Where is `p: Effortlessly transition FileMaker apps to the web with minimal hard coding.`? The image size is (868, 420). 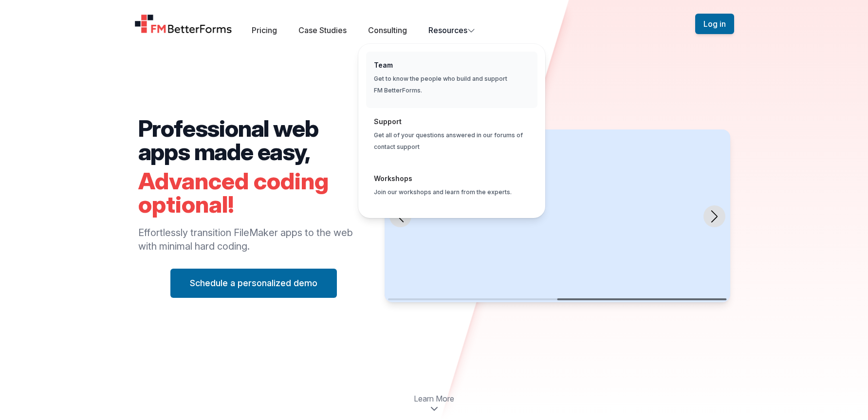 p: Effortlessly transition FileMaker apps to the web with minimal hard coding. is located at coordinates (254, 239).